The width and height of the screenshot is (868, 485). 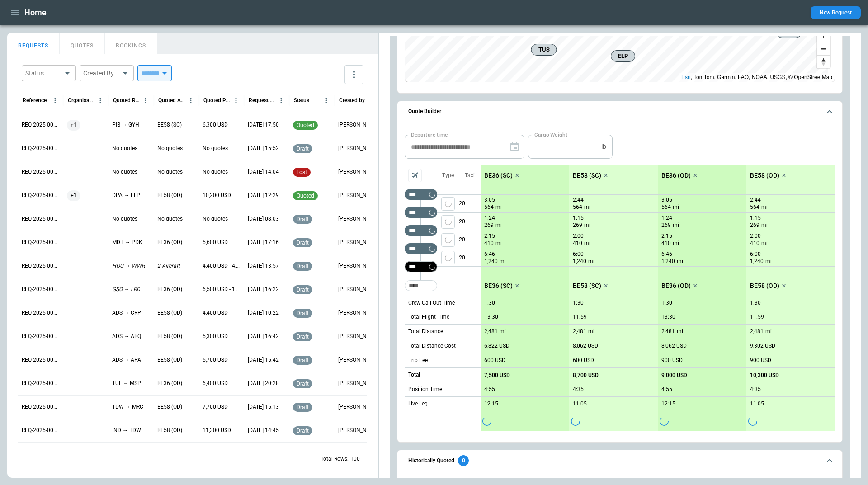 I want to click on div: scrollable content, so click(x=658, y=298).